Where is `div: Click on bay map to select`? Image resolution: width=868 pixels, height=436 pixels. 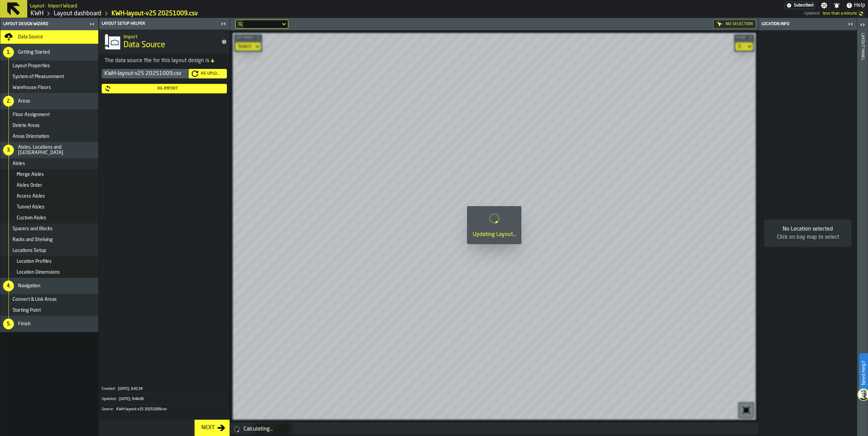 div: Click on bay map to select is located at coordinates (808, 237).